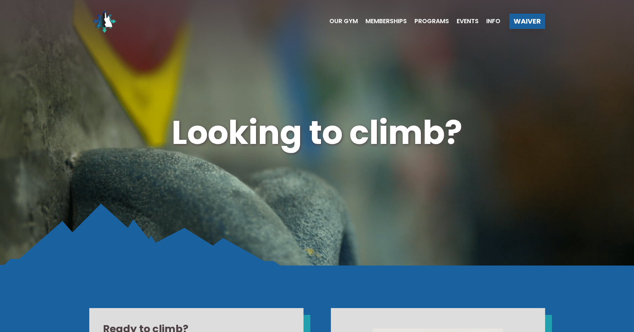 The height and width of the screenshot is (332, 634). I want to click on a: Our Gym, so click(340, 21).